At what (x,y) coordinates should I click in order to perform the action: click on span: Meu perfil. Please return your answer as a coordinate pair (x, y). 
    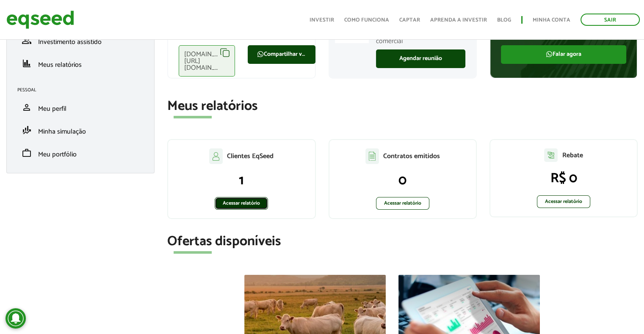
    Looking at the image, I should click on (52, 108).